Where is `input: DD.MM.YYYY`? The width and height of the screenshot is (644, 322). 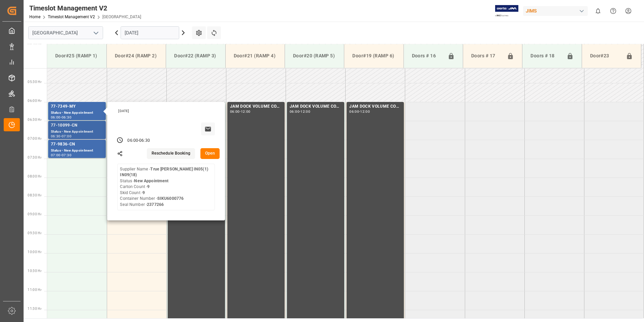
input: DD.MM.YYYY is located at coordinates (150, 33).